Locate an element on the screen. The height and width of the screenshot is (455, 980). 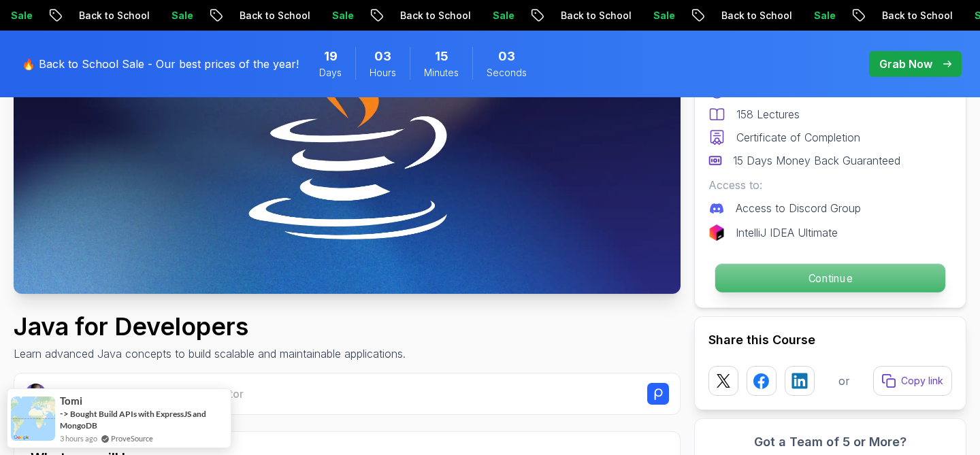
p: Mama Samba Braima Djalo / is located at coordinates (148, 394).